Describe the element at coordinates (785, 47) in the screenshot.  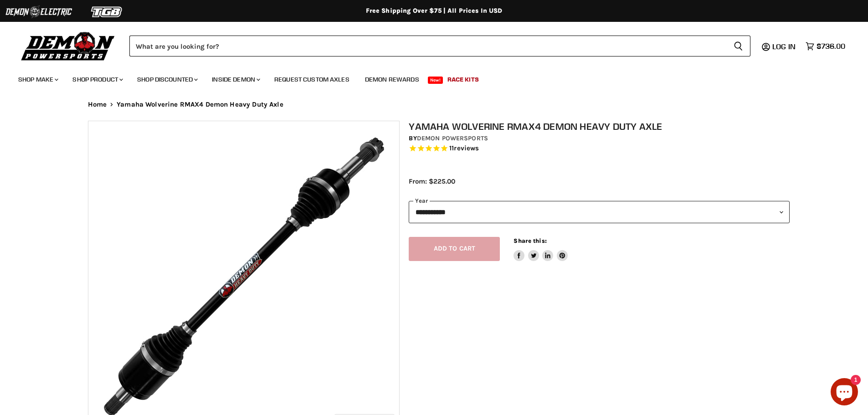
I see `a: Log in` at that location.